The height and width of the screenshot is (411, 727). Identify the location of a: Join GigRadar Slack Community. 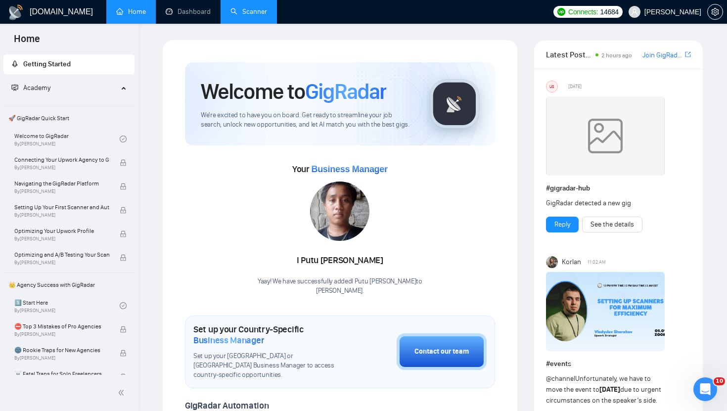
(663, 55).